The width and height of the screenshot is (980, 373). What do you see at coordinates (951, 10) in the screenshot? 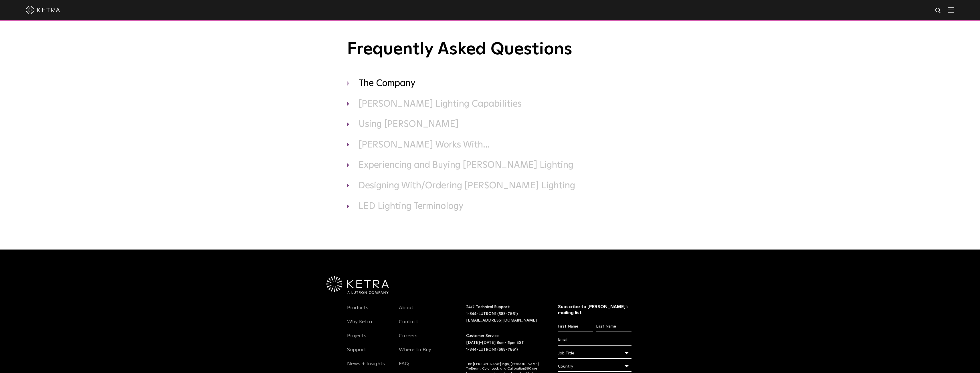
I see `img: Hamburger%20Nav.svg` at bounding box center [951, 10].